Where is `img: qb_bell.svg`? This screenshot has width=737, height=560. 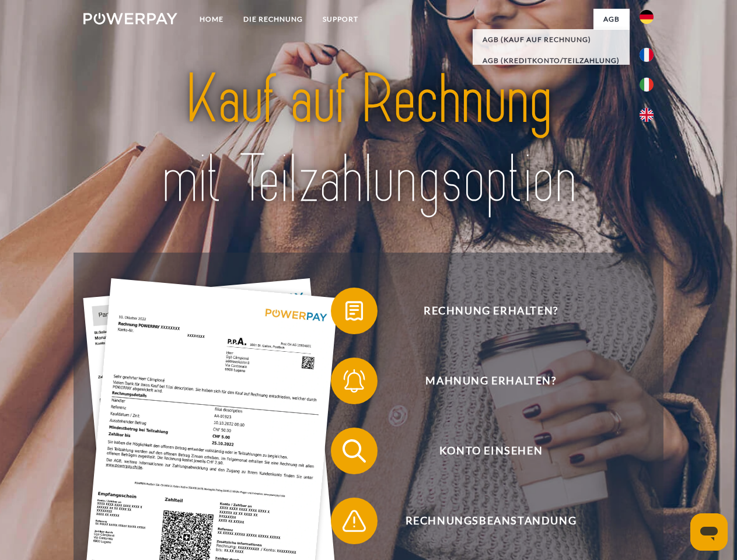
img: qb_bell.svg is located at coordinates (354, 381).